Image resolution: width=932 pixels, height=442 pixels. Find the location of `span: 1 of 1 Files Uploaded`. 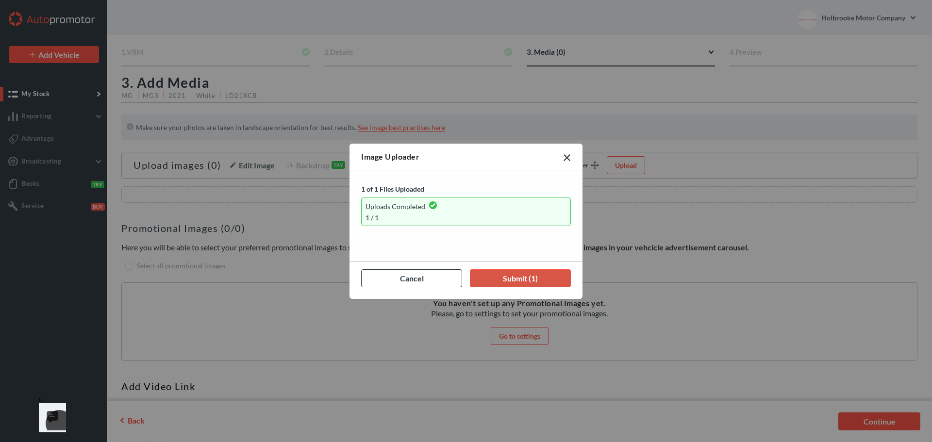

span: 1 of 1 Files Uploaded is located at coordinates (393, 189).